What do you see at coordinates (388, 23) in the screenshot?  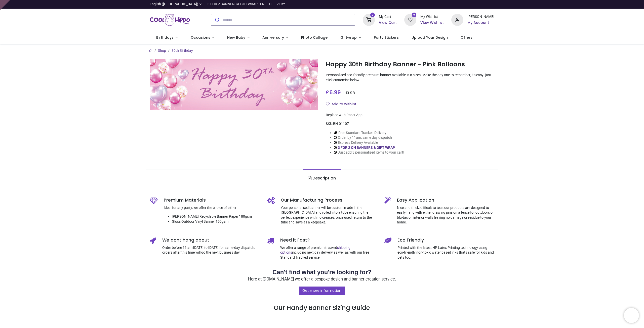 I see `a: View Cart` at bounding box center [388, 23].